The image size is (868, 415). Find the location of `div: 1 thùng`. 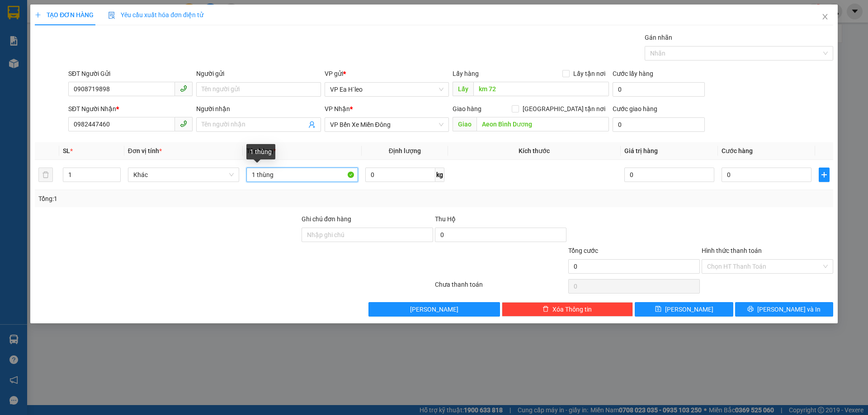

div: 1 thùng is located at coordinates (261, 152).